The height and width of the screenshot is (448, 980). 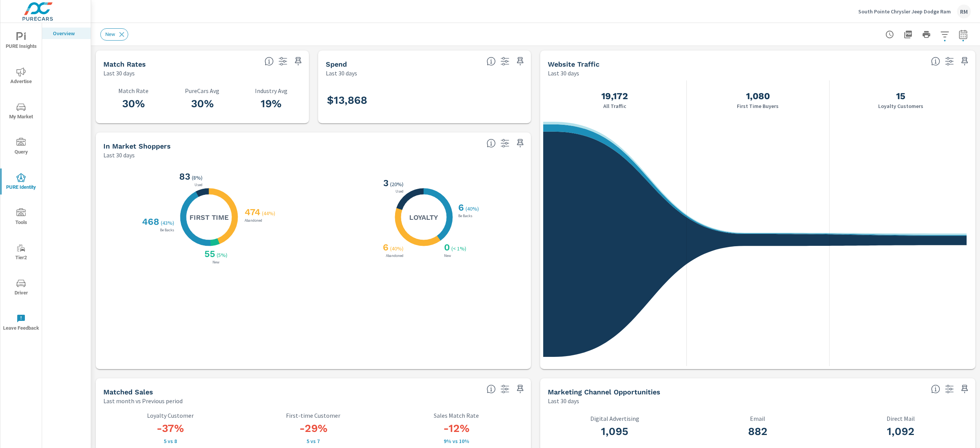 What do you see at coordinates (271, 91) in the screenshot?
I see `p: Industry Avg` at bounding box center [271, 91].